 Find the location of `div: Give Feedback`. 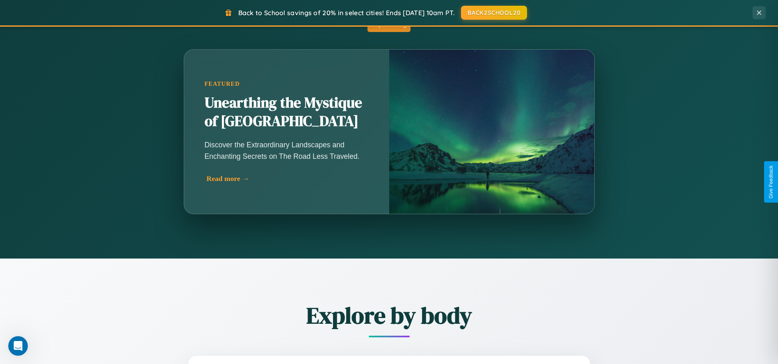

div: Give Feedback is located at coordinates (771, 182).